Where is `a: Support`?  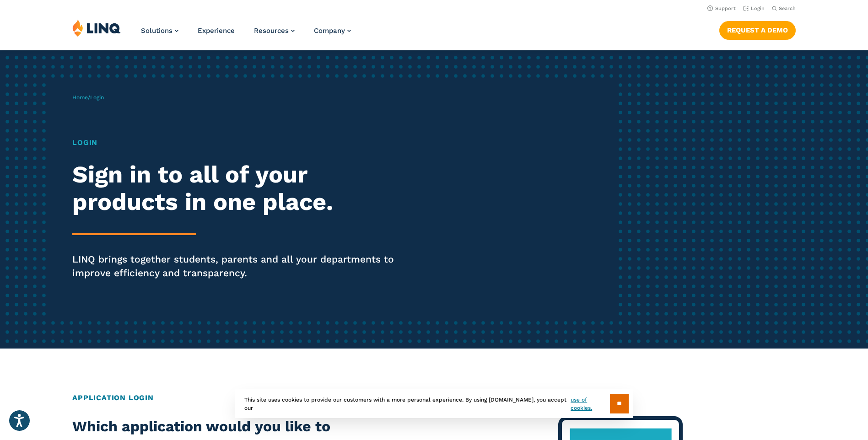 a: Support is located at coordinates (721, 8).